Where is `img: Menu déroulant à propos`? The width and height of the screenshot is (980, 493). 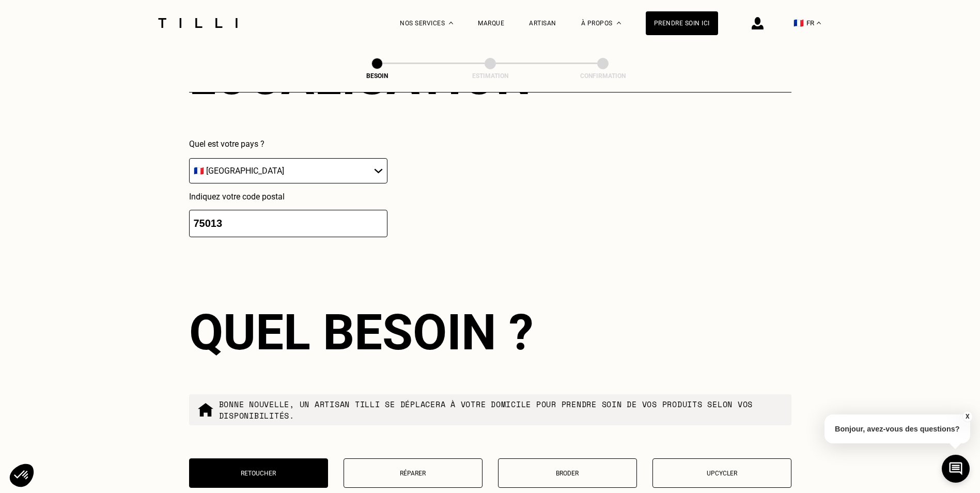
img: Menu déroulant à propos is located at coordinates (619, 23).